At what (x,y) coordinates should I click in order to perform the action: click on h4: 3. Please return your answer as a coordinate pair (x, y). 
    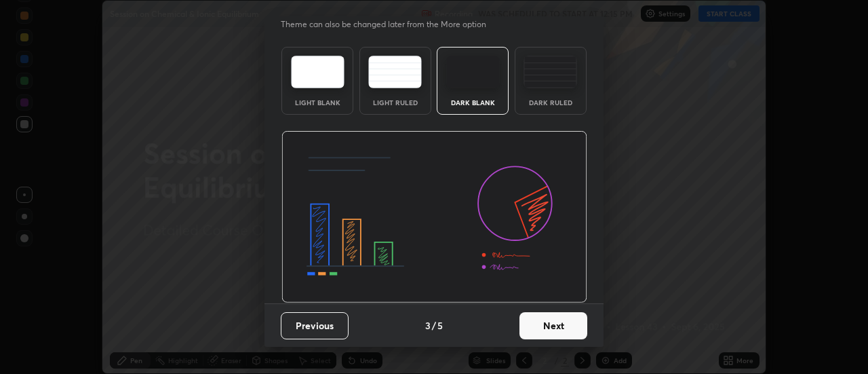
    Looking at the image, I should click on (428, 325).